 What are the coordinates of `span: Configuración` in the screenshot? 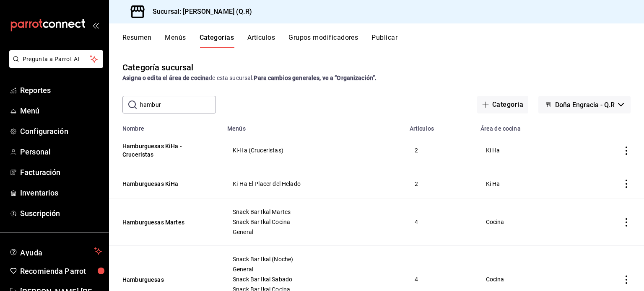 It's located at (61, 131).